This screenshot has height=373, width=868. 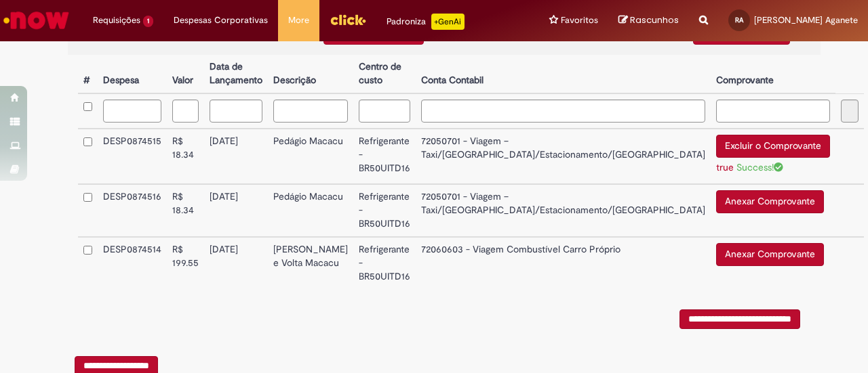 What do you see at coordinates (311, 74) in the screenshot?
I see `th: Descrição` at bounding box center [311, 74].